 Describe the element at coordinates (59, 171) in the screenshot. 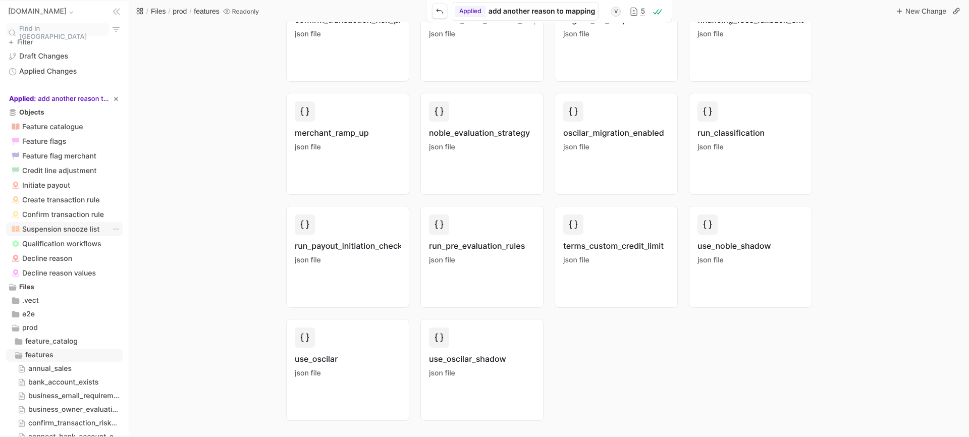

I see `span: Credit line adjustment` at that location.